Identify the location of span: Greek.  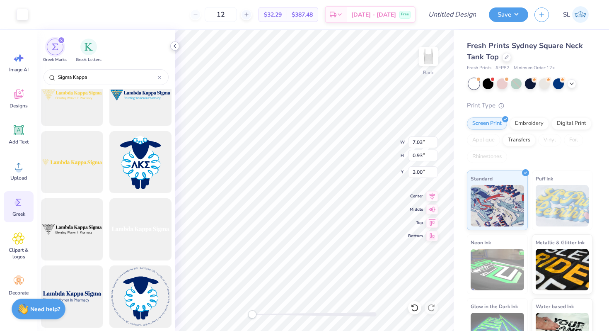
(19, 214).